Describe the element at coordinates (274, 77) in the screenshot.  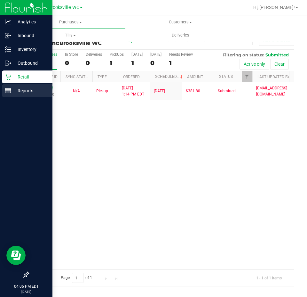
I see `a: Last Updated By` at that location.